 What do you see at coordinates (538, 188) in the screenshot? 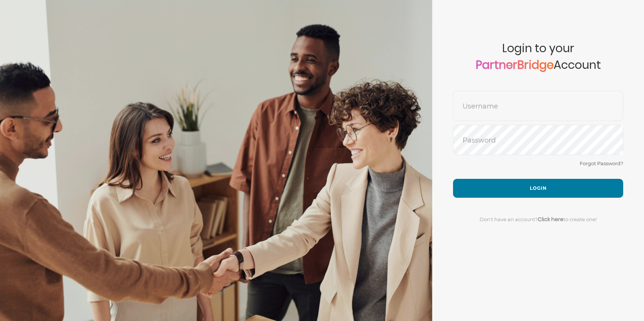
I see `button: Login` at bounding box center [538, 188].